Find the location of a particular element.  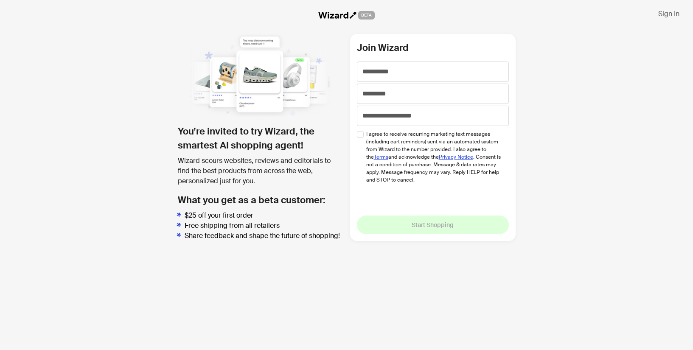

li: Free shipping from all retailers is located at coordinates (264, 226).